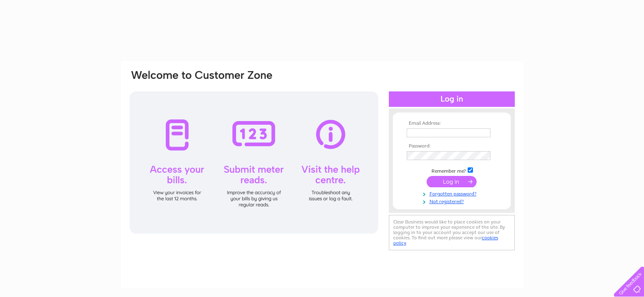  What do you see at coordinates (451, 182) in the screenshot?
I see `input: Submit` at bounding box center [451, 182].